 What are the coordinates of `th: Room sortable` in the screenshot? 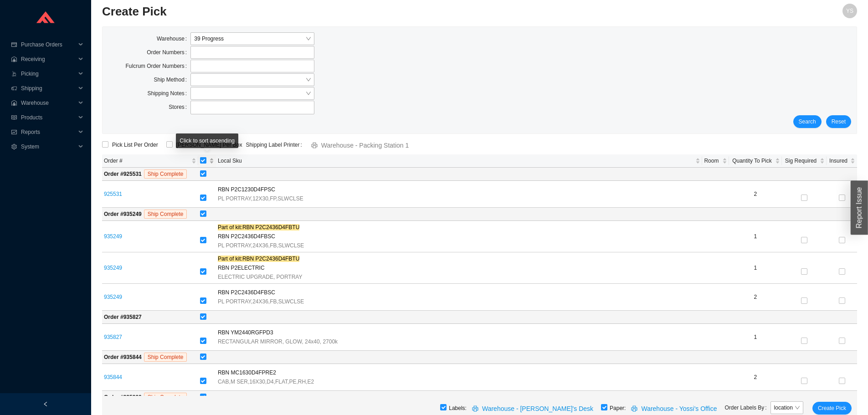 It's located at (715, 161).